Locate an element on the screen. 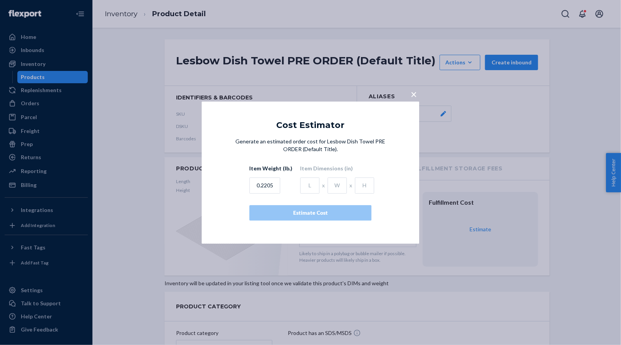  div: Estimate Cost is located at coordinates (311, 213).